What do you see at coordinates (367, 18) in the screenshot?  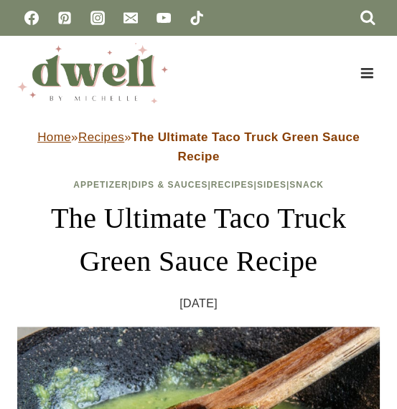 I see `button: View Search Form` at bounding box center [367, 18].